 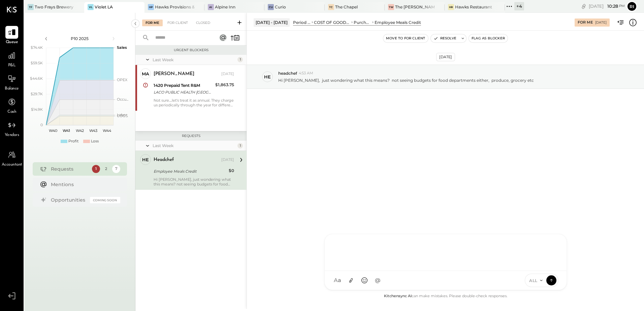 What do you see at coordinates (12, 158) in the screenshot?
I see `a: Accountant` at bounding box center [12, 158].